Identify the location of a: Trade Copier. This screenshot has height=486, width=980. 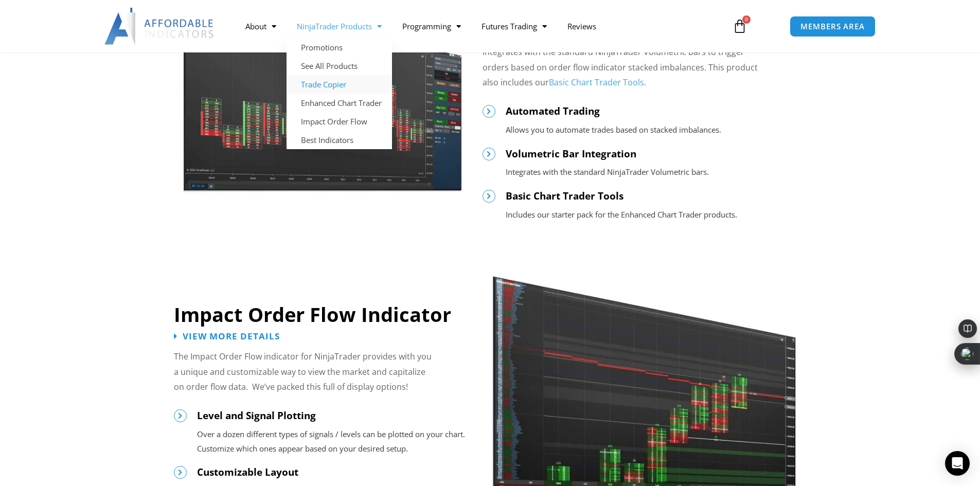
(339, 84).